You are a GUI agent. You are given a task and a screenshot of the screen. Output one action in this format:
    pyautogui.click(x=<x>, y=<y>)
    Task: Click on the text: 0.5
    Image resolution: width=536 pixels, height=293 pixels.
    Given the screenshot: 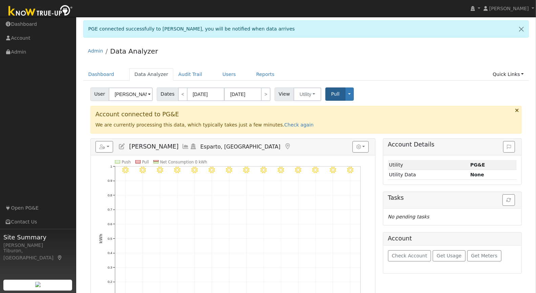 What is the action you would take?
    pyautogui.click(x=110, y=238)
    